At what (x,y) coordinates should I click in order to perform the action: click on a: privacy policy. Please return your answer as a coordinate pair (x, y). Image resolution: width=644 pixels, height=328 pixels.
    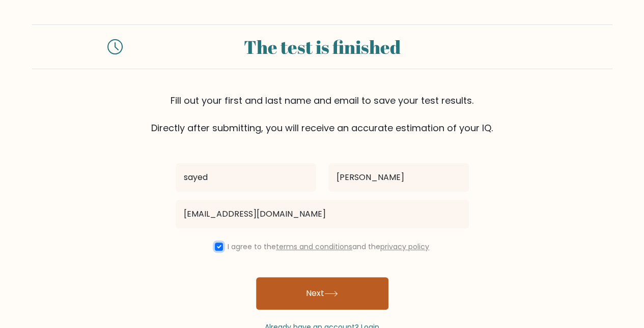
    Looking at the image, I should click on (405, 247).